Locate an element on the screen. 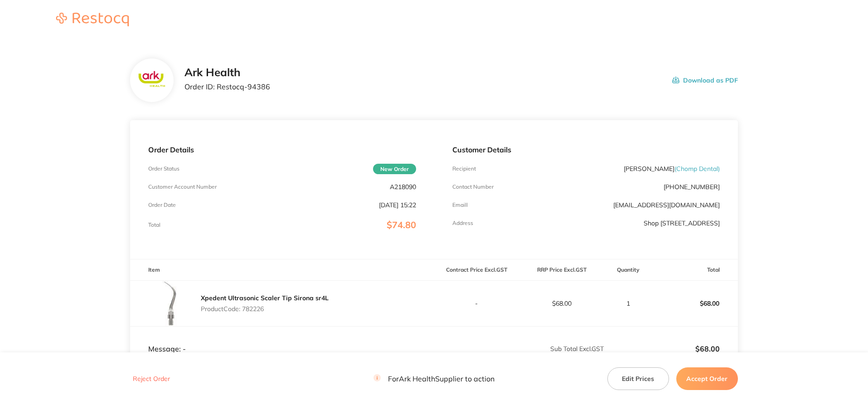 Image resolution: width=868 pixels, height=405 pixels. p: Customer Details is located at coordinates (586, 149).